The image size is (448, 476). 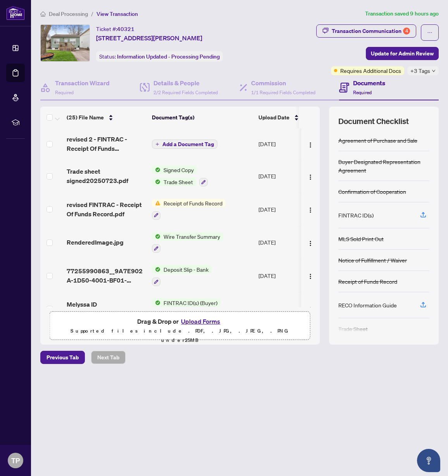 I want to click on th: Document Tag(s), so click(x=202, y=117).